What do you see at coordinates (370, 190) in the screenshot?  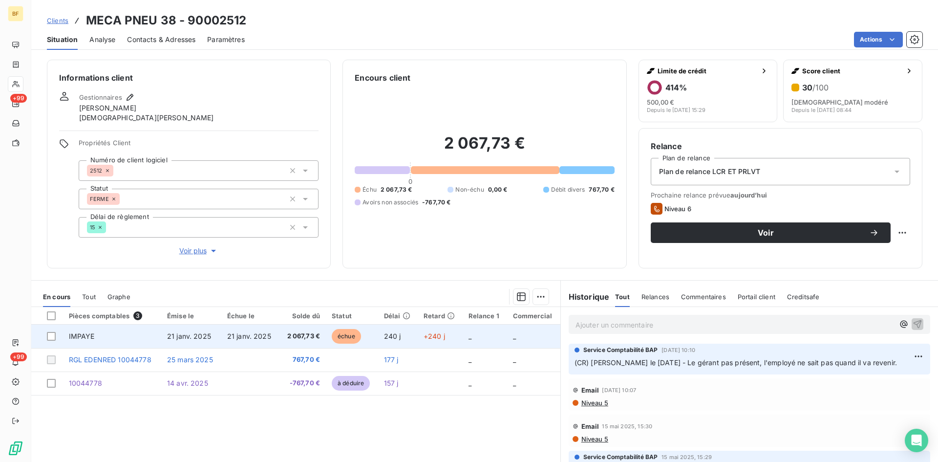 I see `span: Échu` at bounding box center [370, 190].